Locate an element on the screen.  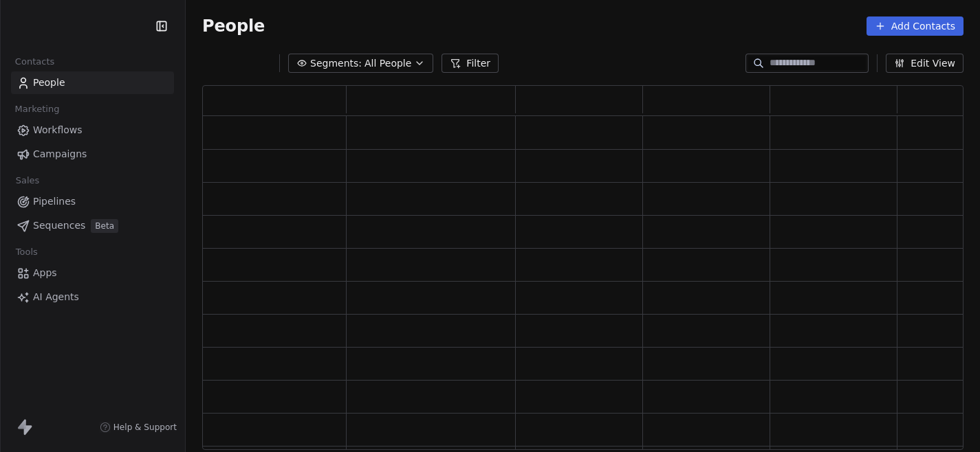
span: Contacts is located at coordinates (34, 62).